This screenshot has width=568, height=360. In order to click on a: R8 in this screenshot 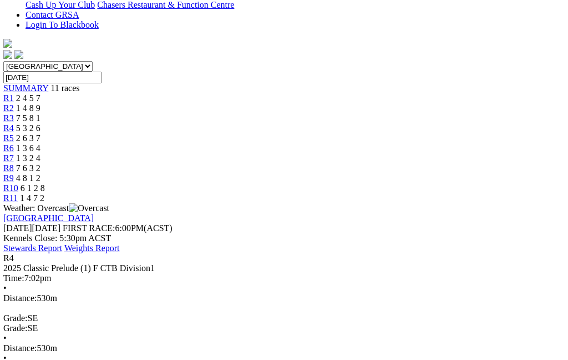, I will do `click(8, 168)`.